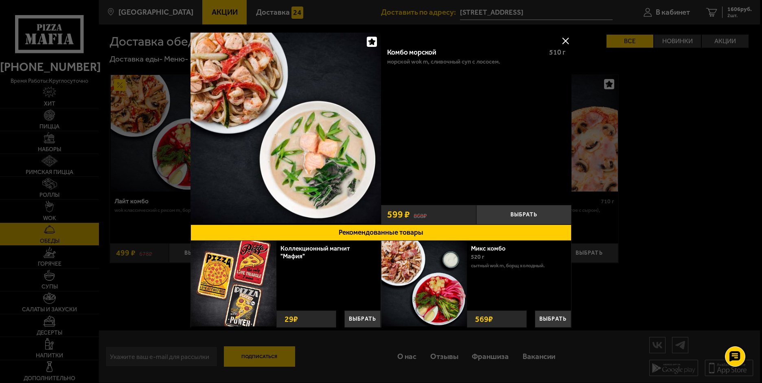 This screenshot has width=762, height=383. I want to click on p: Морской Wok M, Сливочный суп с лососем., so click(444, 62).